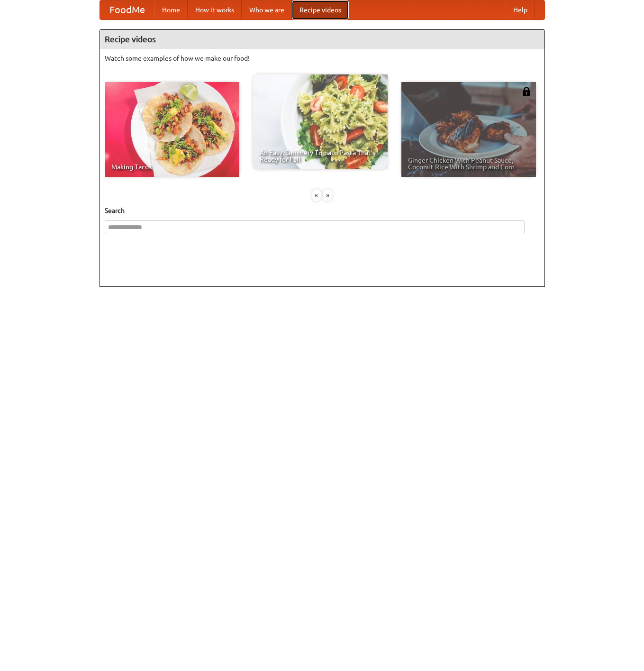 The image size is (644, 671). I want to click on a: An Easy, Summery Tomato Pasta That's Ready for Fall, so click(321, 121).